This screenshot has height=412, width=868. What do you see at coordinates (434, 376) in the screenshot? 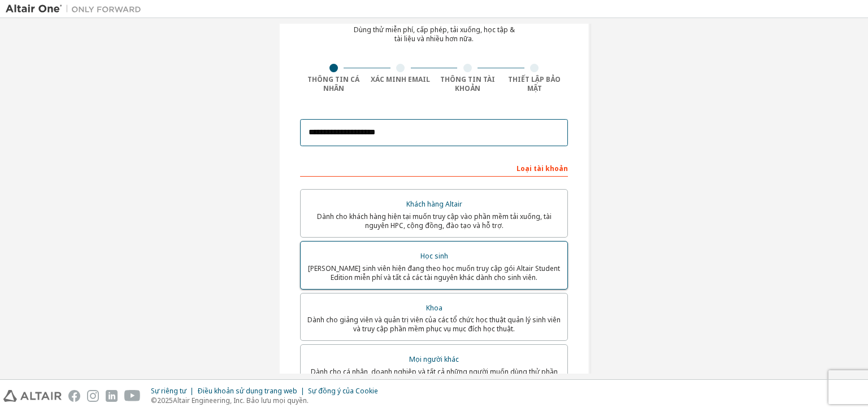
I see `font: Dành cho cá nhân, doanh nghiệp và tất cả những người muốn dùng thử phần mềm Altair và khám phá cá...` at bounding box center [434, 376].